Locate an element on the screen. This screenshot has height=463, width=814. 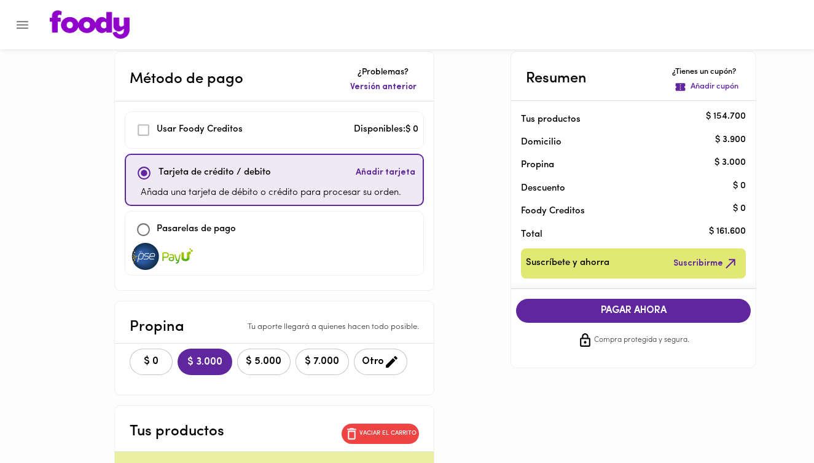
p: Tarjeta de crédito / debito is located at coordinates (215, 173).